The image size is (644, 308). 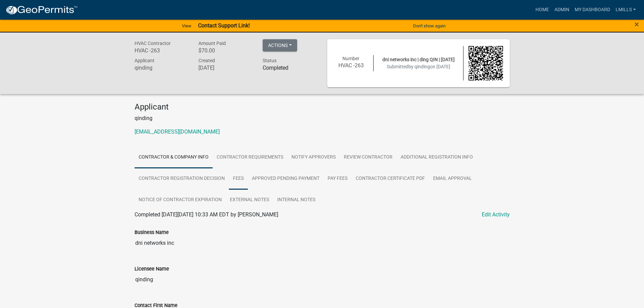 What do you see at coordinates (419, 67) in the screenshot?
I see `span: by qinding` at bounding box center [419, 67].